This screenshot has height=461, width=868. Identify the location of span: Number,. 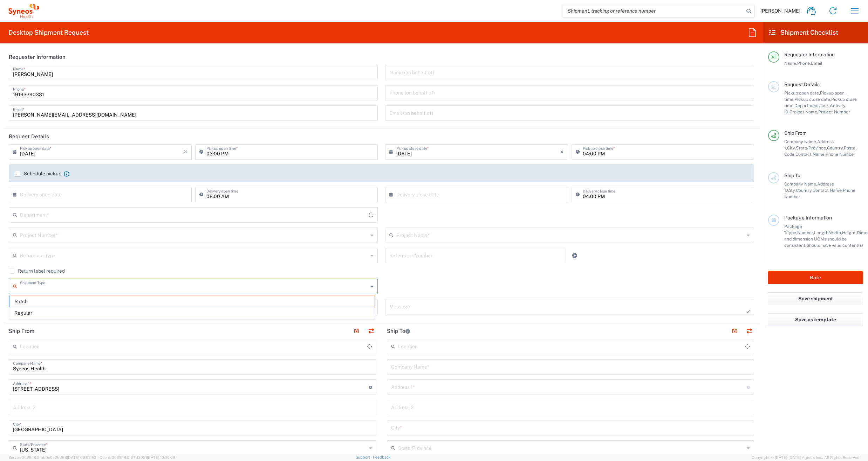
(806, 232).